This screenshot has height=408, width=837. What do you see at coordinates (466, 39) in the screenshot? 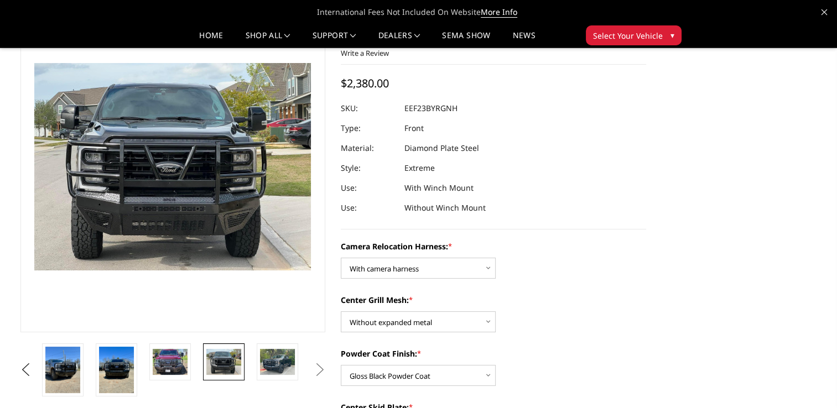
I see `a: SEMA Show` at bounding box center [466, 39].